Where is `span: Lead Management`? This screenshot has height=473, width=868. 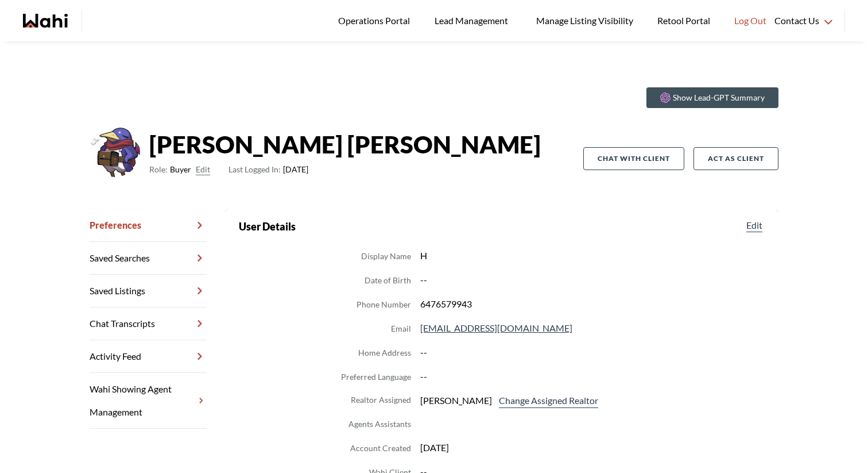
span: Lead Management is located at coordinates (474, 21).